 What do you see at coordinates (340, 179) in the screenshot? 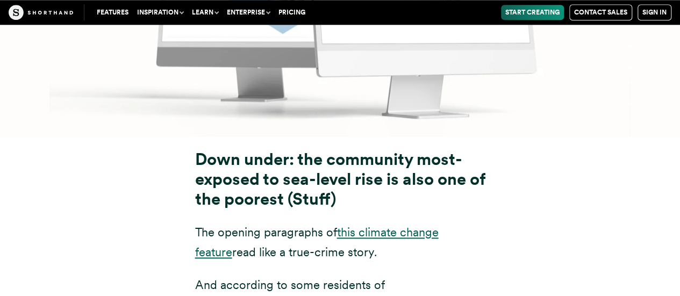
I see `strong: Down under: the community most-exposed to sea-level rise is also one of the poorest (Stuff)` at bounding box center [340, 179].